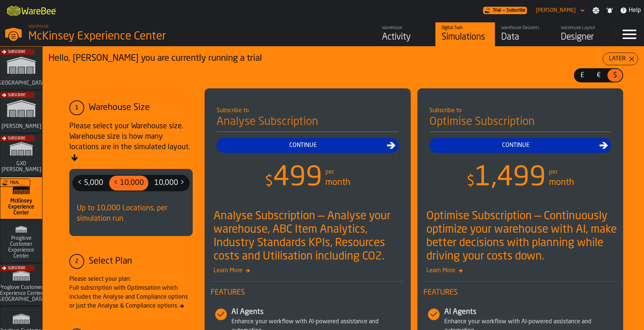 This screenshot has height=330, width=644. I want to click on div: Select Plan, so click(111, 262).